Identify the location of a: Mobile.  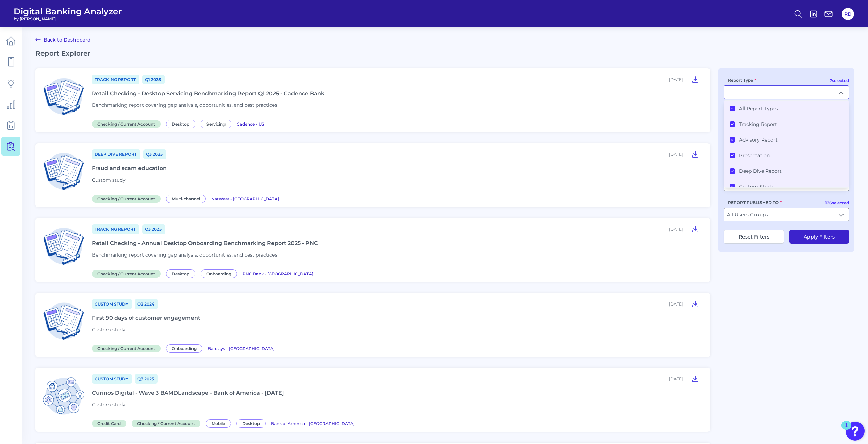
(219, 423).